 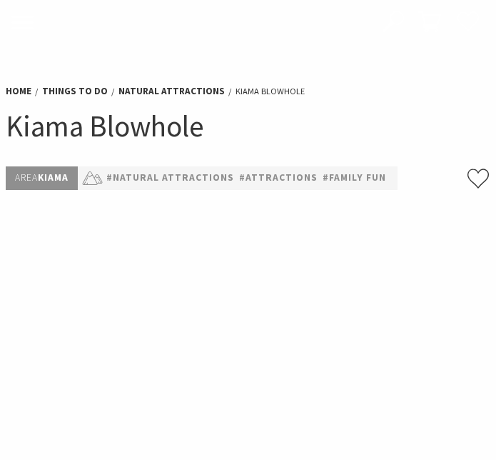 What do you see at coordinates (41, 178) in the screenshot?
I see `p: Kiama` at bounding box center [41, 178].